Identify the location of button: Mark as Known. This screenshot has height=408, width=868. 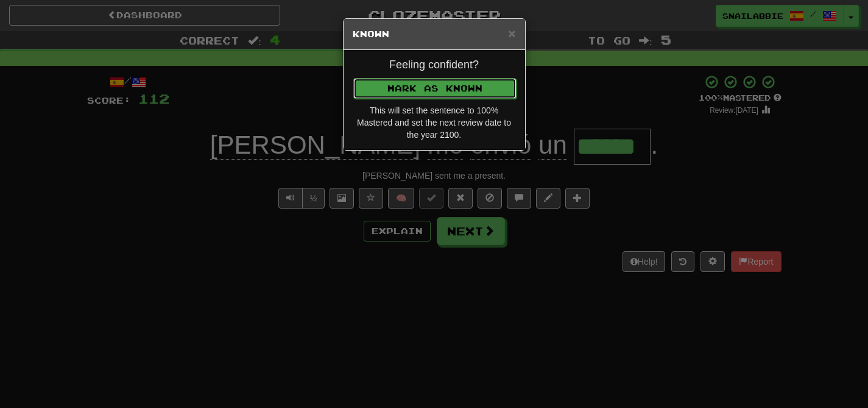
(435, 88).